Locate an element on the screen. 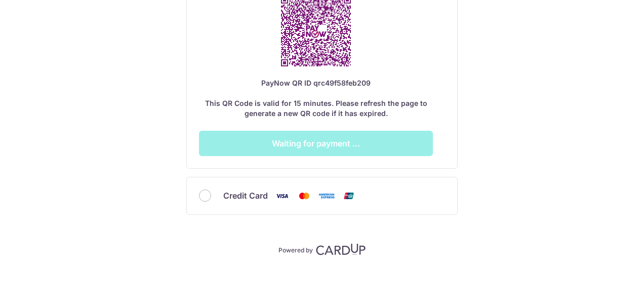  span: PayNow QR ID is located at coordinates (286, 83).